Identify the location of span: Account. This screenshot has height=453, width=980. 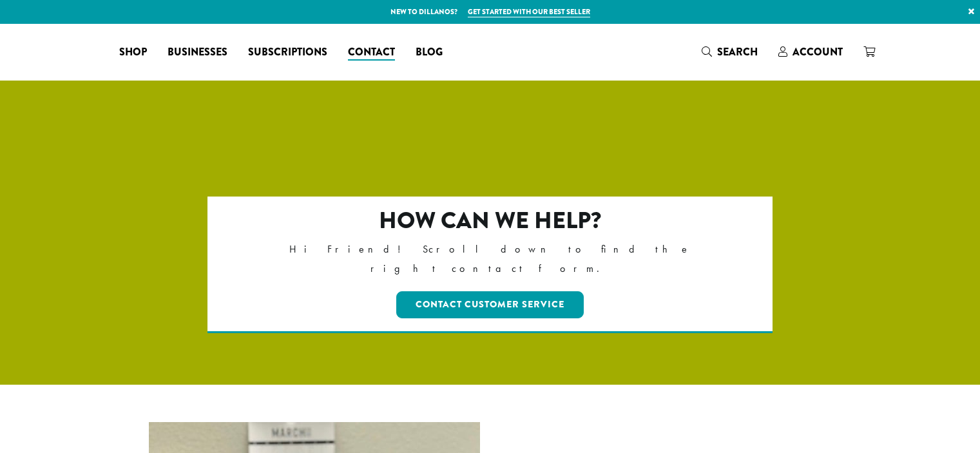
(818, 51).